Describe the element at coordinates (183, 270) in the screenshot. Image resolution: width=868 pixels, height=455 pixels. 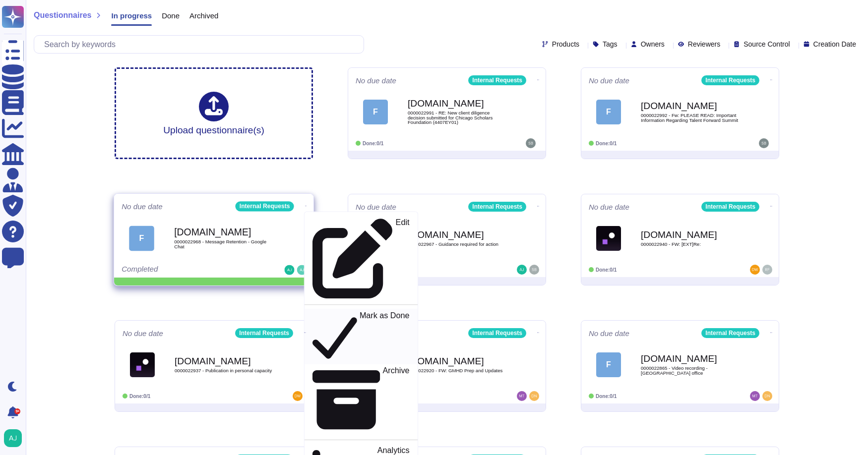
I see `div: Completed` at that location.